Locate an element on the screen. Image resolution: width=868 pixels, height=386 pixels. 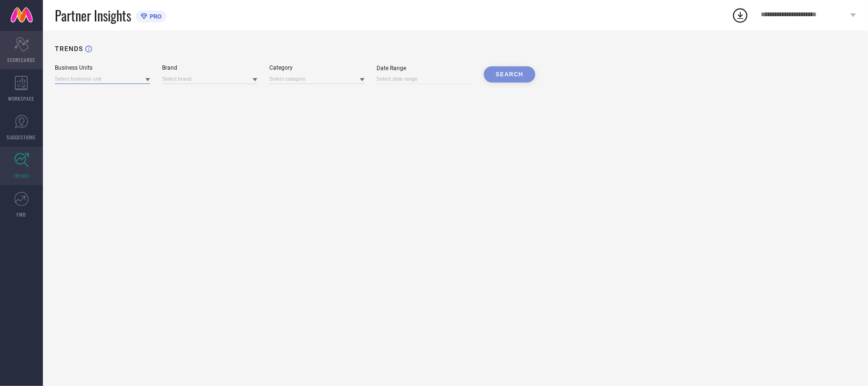
span: TRENDS is located at coordinates (21, 176).